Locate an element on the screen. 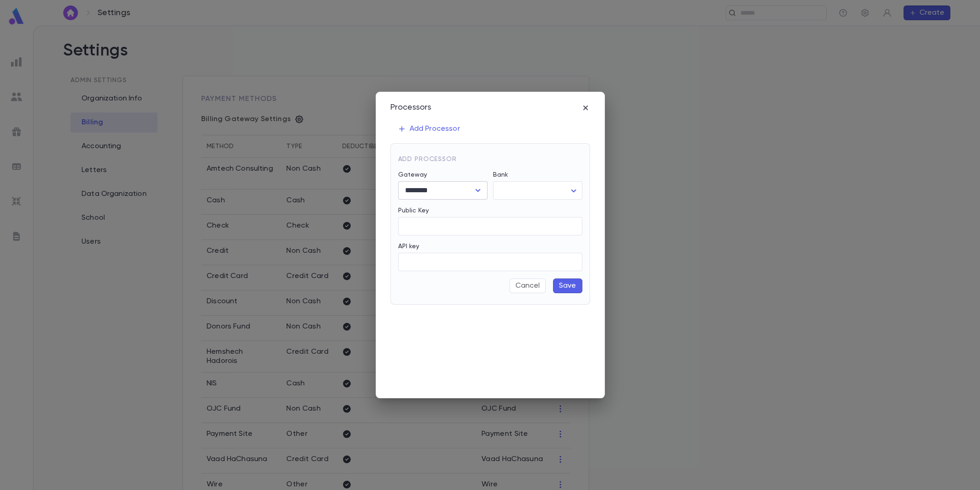 Image resolution: width=980 pixels, height=490 pixels. button: Add Processor is located at coordinates (428, 129).